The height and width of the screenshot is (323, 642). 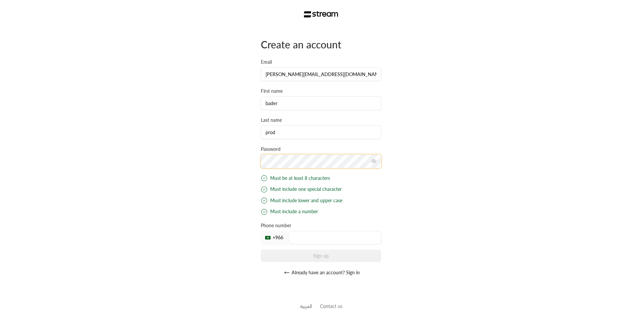 What do you see at coordinates (321, 201) in the screenshot?
I see `div: Must include lower and upper case` at bounding box center [321, 201].